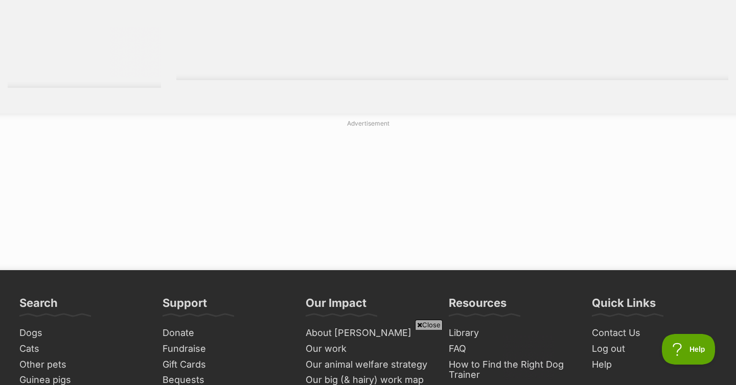 The height and width of the screenshot is (385, 736). Describe the element at coordinates (477, 306) in the screenshot. I see `h3: Resources` at that location.